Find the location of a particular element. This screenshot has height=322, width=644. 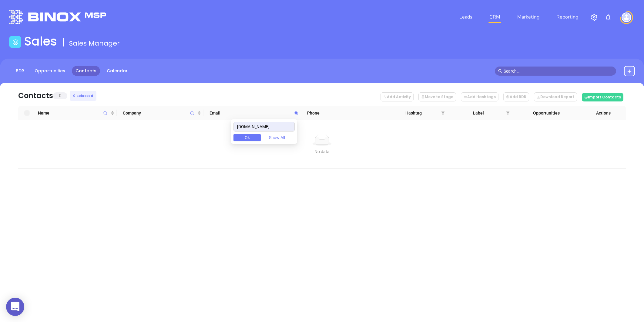

span: search is located at coordinates (500, 71).